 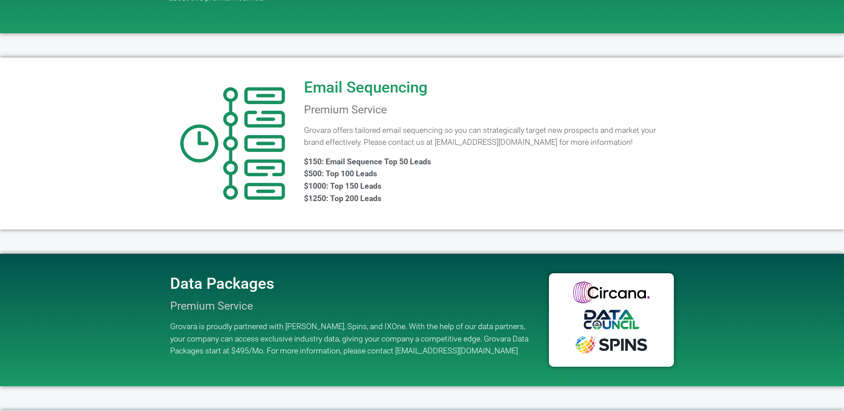 I want to click on h2: Data Packages, so click(x=222, y=284).